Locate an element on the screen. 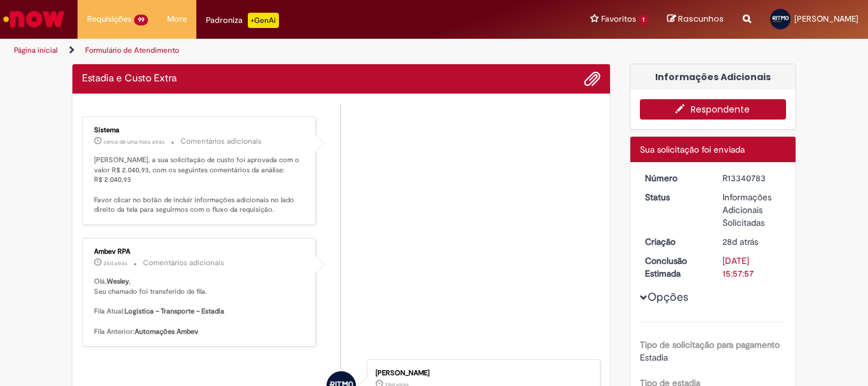  time: 31/07/2025 10:57:52 is located at coordinates (740, 242).